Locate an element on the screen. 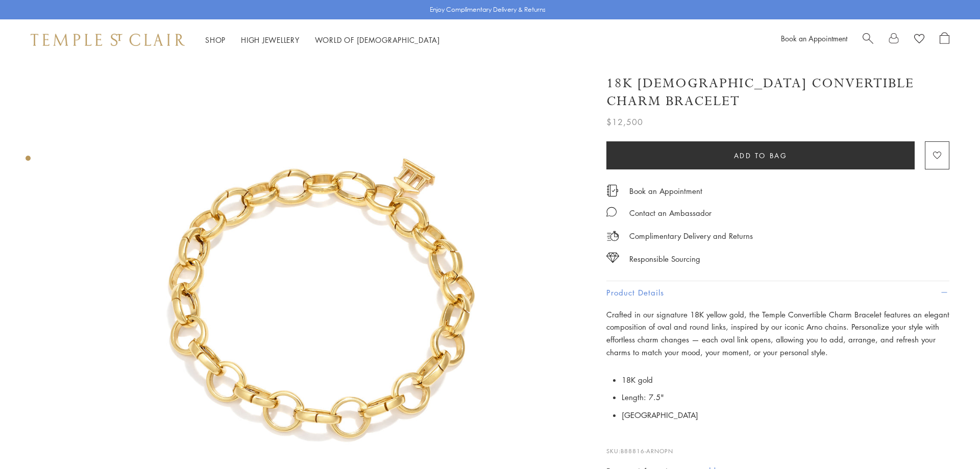 Image resolution: width=980 pixels, height=469 pixels. span: $12,500 is located at coordinates (624, 122).